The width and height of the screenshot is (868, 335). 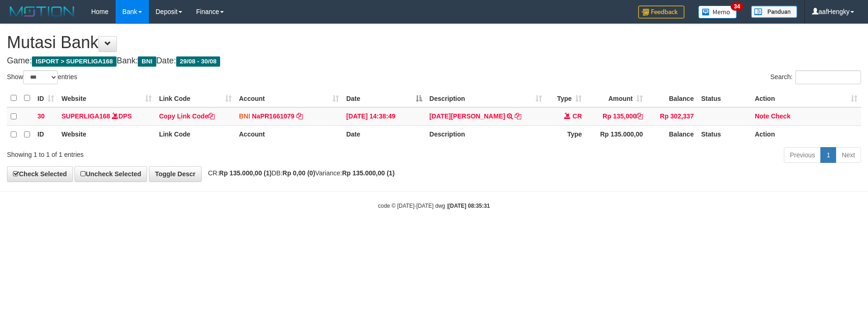 What do you see at coordinates (434, 61) in the screenshot?
I see `h4: Game: Bank: Date:` at bounding box center [434, 61].